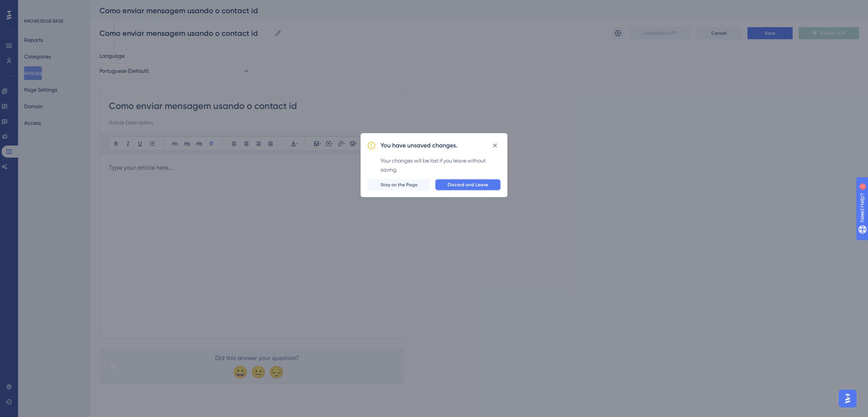 The image size is (868, 417). What do you see at coordinates (441, 165) in the screenshot?
I see `div: Your changes will be lost if you leave without saving.` at bounding box center [441, 165].